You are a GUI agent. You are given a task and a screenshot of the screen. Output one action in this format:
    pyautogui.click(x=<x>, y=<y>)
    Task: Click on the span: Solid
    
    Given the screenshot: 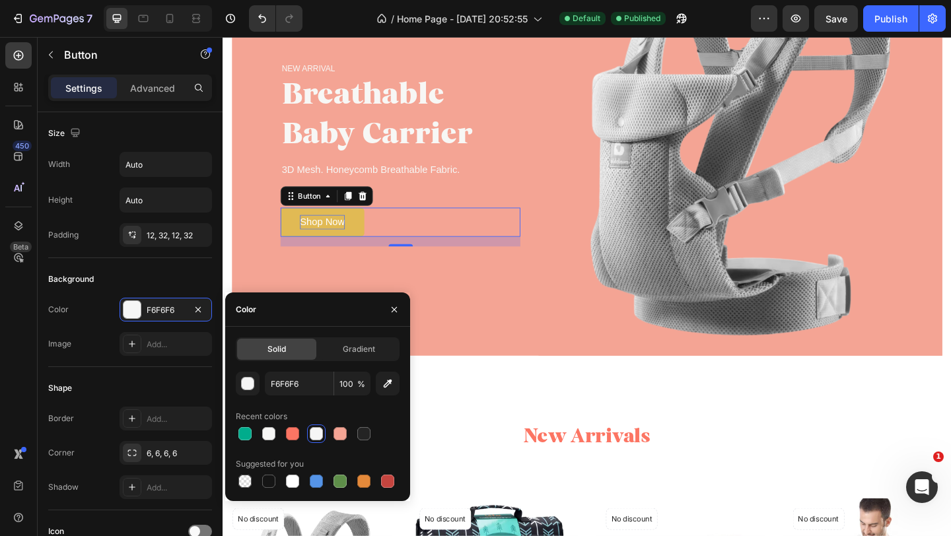 What is the action you would take?
    pyautogui.click(x=277, y=349)
    